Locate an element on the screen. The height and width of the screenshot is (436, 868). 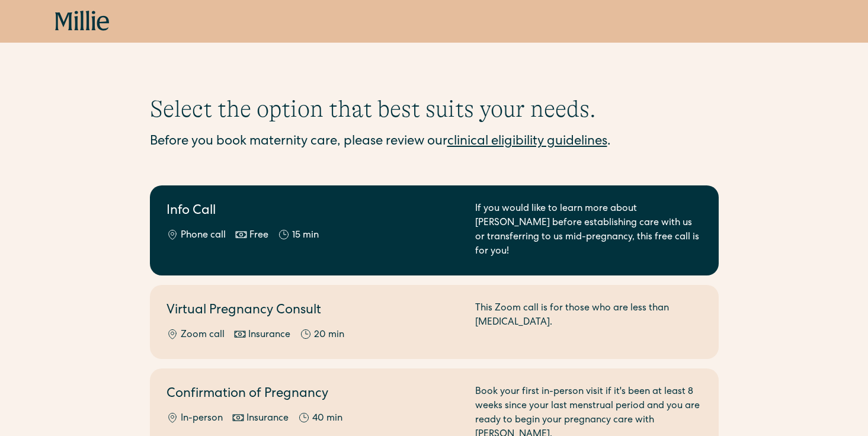
div: Zoom call is located at coordinates (203, 335).